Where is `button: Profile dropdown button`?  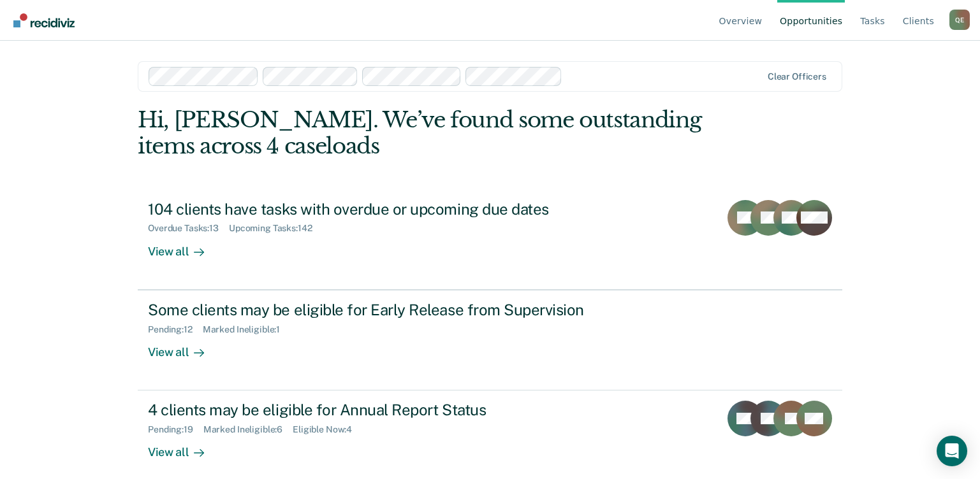 button: Profile dropdown button is located at coordinates (960, 19).